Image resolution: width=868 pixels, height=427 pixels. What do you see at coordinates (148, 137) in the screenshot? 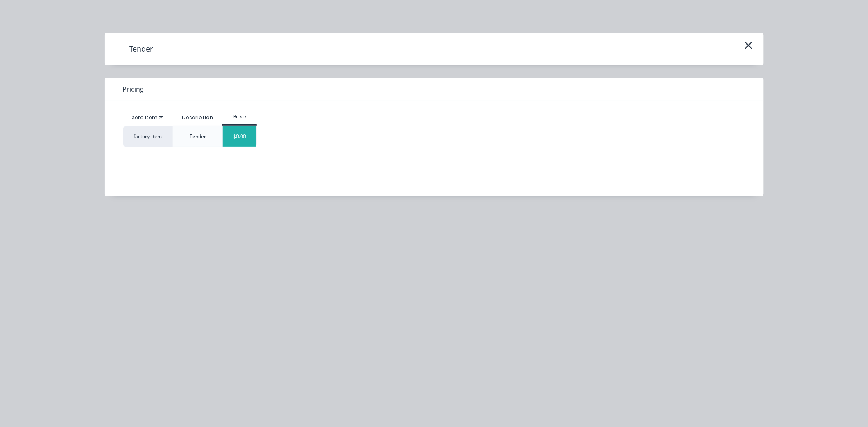
I see `div: factory_item` at bounding box center [148, 137].